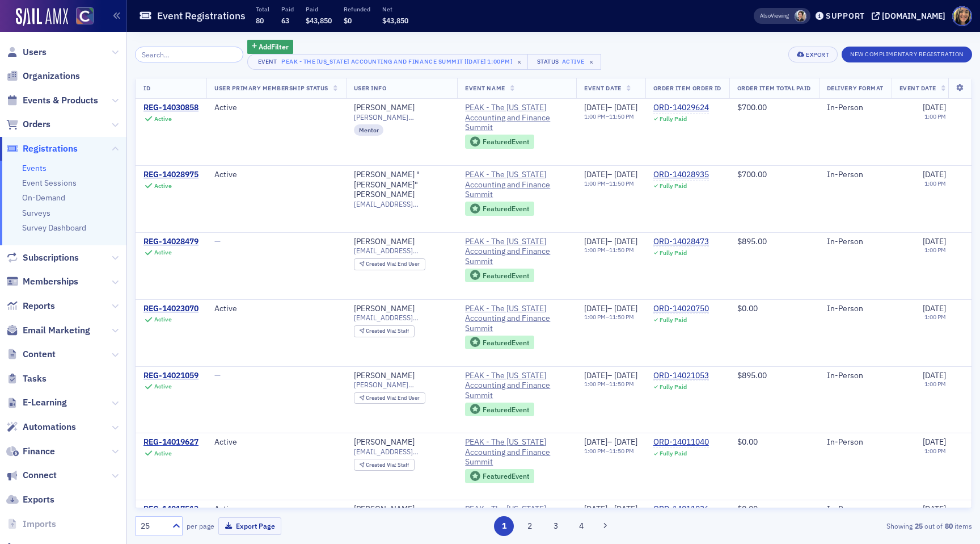  I want to click on div: Created Via: Staff, so click(384, 330).